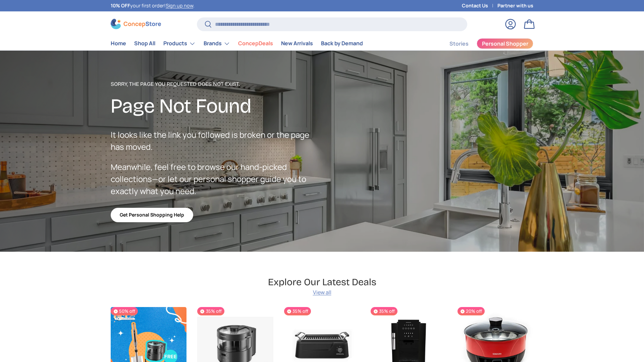 Image resolution: width=644 pixels, height=362 pixels. Describe the element at coordinates (121, 5) in the screenshot. I see `strong: 10% OFF` at that location.